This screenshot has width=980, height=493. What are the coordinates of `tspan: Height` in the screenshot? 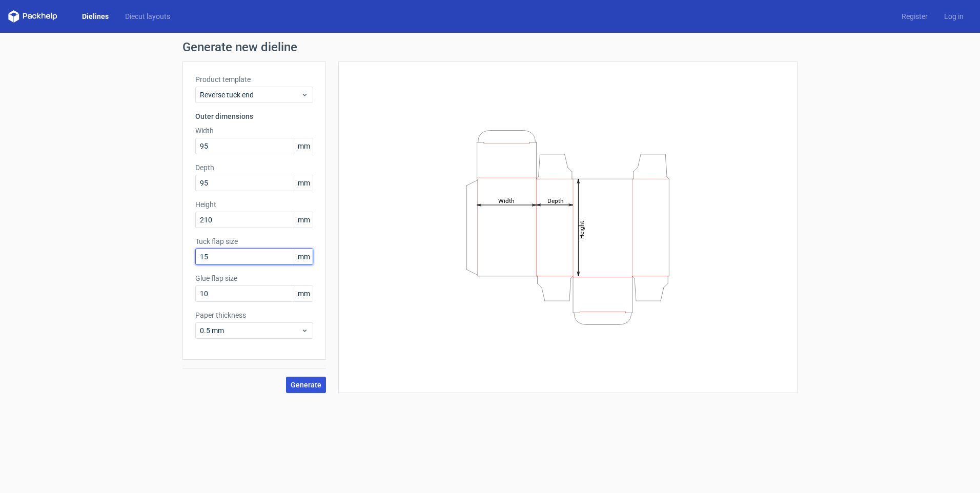 It's located at (581, 229).